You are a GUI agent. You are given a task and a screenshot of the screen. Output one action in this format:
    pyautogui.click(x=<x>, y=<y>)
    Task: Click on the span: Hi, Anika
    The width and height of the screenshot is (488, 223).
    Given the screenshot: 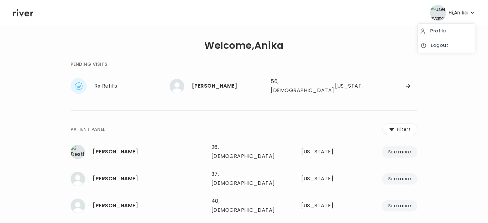 What is the action you would take?
    pyautogui.click(x=458, y=13)
    